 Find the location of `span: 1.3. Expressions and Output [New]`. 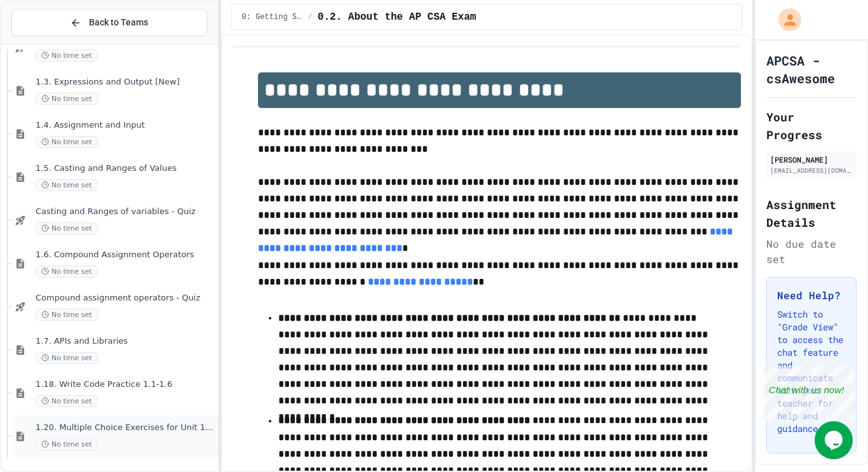

span: 1.3. Expressions and Output [New] is located at coordinates (125, 82).